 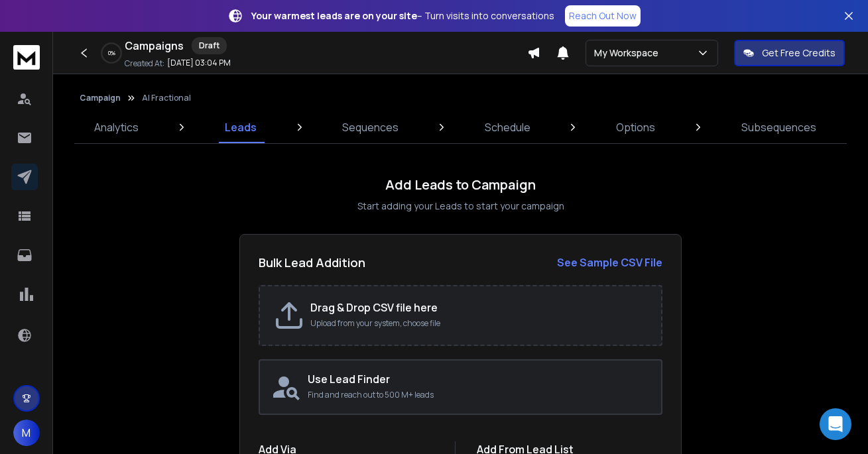 What do you see at coordinates (144, 63) in the screenshot?
I see `p: Created At:` at bounding box center [144, 63].